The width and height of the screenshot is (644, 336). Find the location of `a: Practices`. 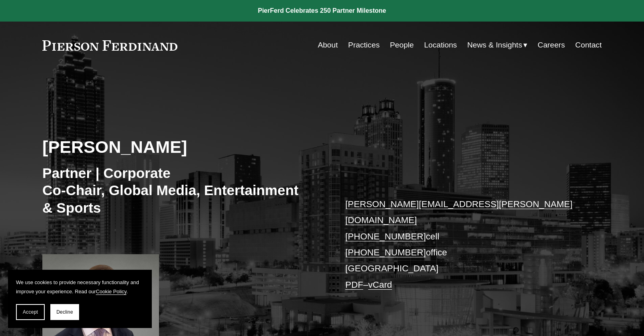

a: Practices is located at coordinates (363, 45).